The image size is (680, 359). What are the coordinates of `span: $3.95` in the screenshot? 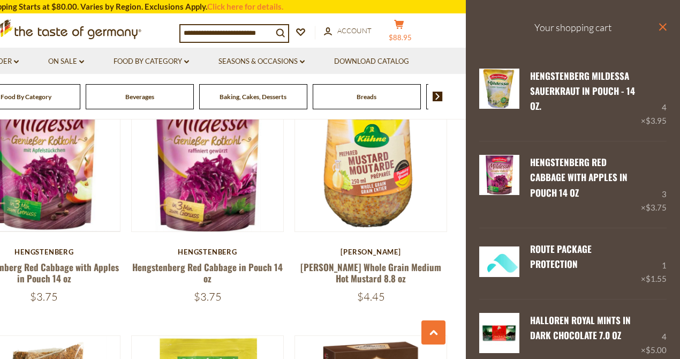 It's located at (656, 121).